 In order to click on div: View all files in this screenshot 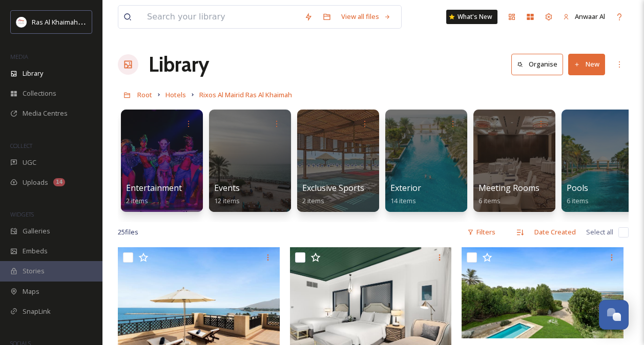, I will do `click(366, 16)`.